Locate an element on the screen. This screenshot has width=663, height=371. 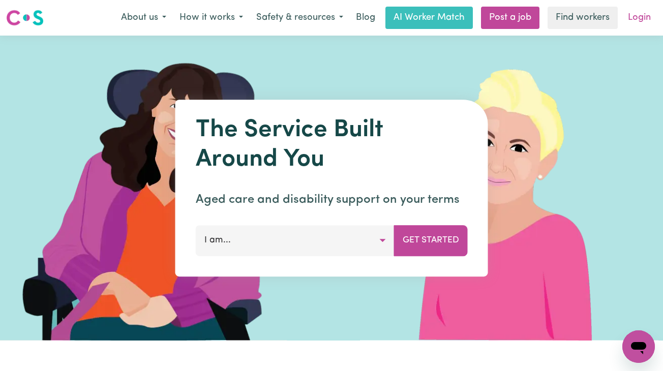
button: Safety & resources is located at coordinates (300, 18).